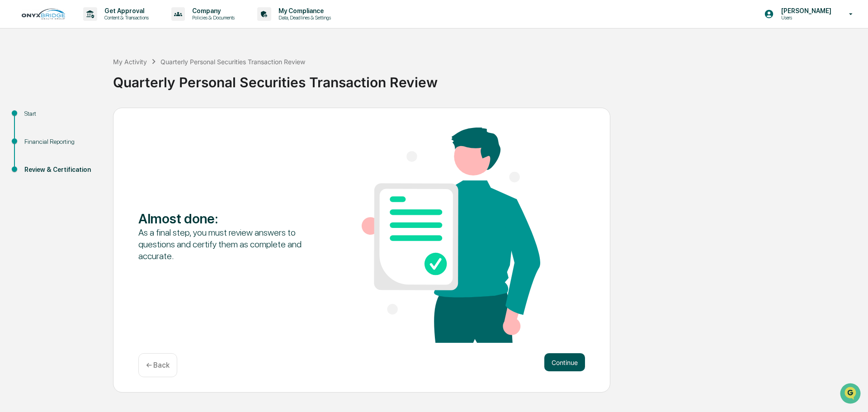  What do you see at coordinates (212, 11) in the screenshot?
I see `p: Company` at bounding box center [212, 11].